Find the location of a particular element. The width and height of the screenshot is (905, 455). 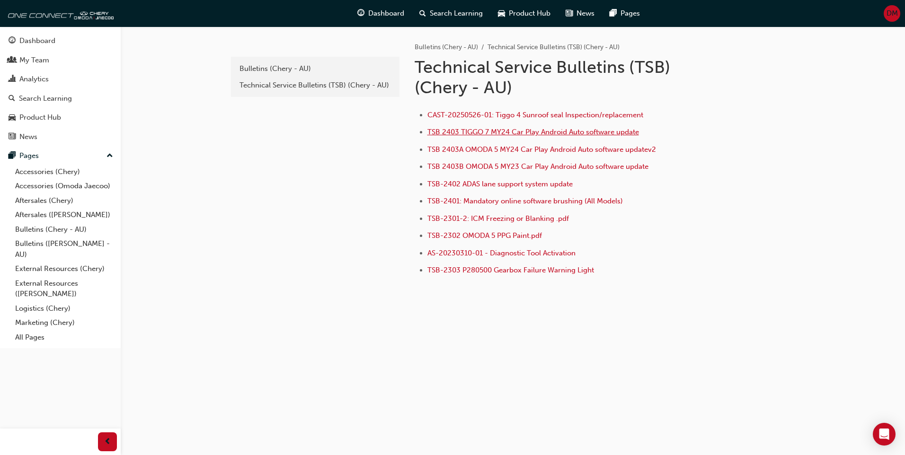

span: Dashboard is located at coordinates (386, 13).